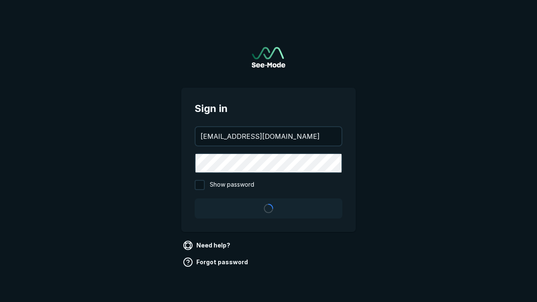  I want to click on a: Go to sign in, so click(268, 57).